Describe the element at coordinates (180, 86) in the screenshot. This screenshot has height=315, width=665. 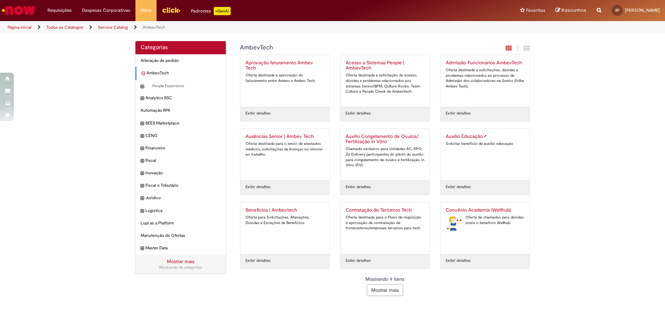
I see `ul: AmbevTech subcategorias` at that location.